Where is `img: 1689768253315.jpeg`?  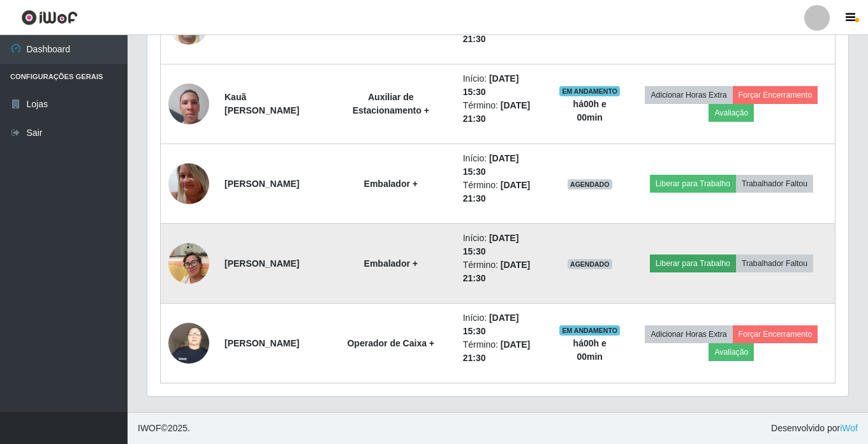 img: 1689768253315.jpeg is located at coordinates (189, 184).